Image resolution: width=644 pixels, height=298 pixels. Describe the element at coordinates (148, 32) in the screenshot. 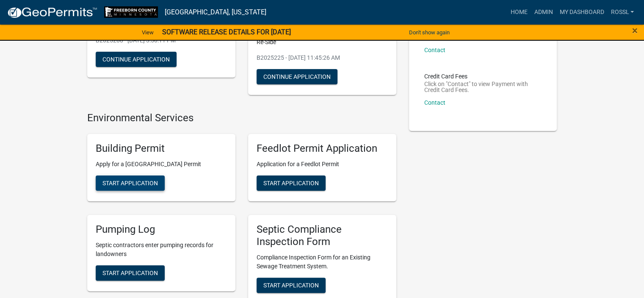

I see `a: View` at that location.